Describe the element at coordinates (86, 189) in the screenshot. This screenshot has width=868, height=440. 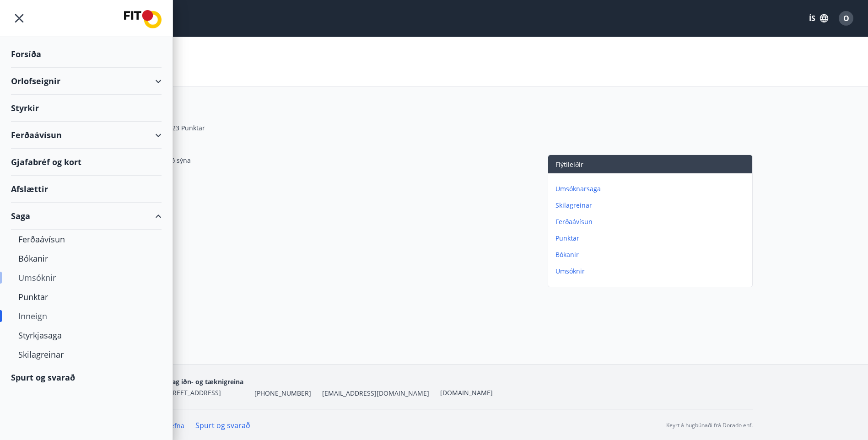
I see `div: Afslættir` at that location.